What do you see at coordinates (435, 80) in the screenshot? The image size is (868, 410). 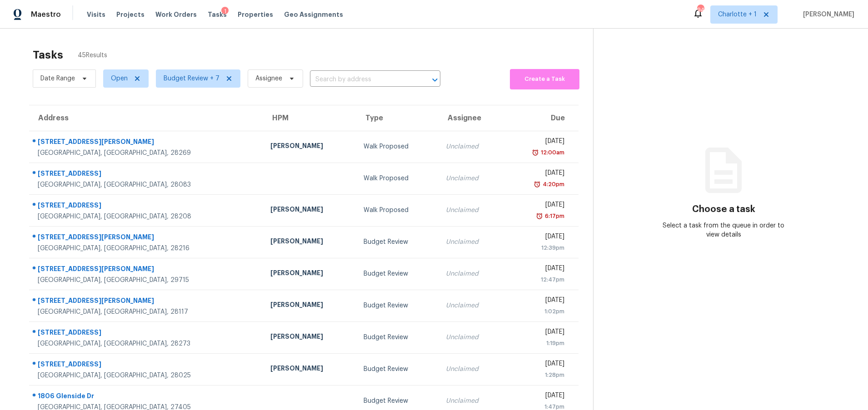 I see `button: Open` at bounding box center [435, 80].